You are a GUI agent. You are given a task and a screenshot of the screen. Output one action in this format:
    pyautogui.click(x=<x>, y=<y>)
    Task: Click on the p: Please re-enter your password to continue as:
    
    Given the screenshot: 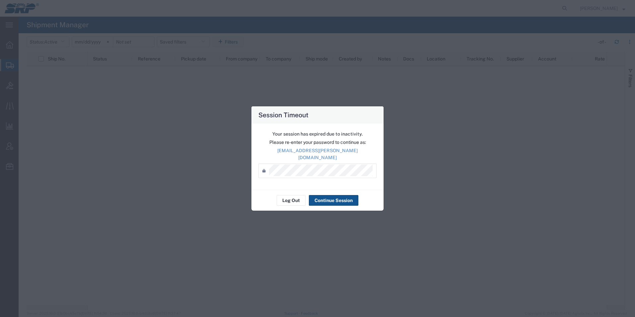 What is the action you would take?
    pyautogui.click(x=317, y=142)
    